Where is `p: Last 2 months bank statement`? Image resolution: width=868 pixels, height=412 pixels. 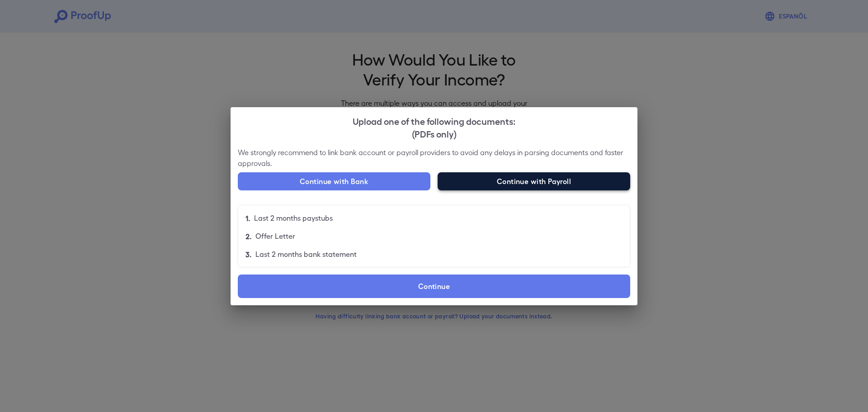
p: Last 2 months bank statement is located at coordinates (306, 254).